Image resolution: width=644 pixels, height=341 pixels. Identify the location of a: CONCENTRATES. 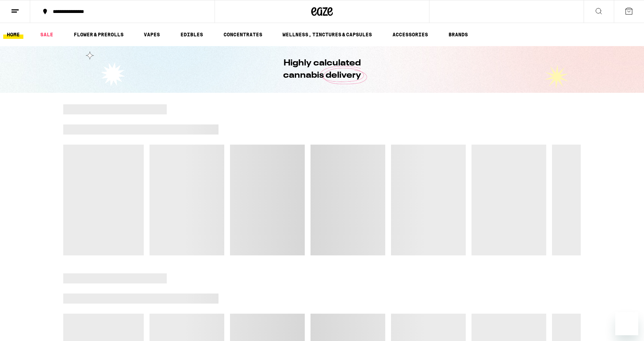
(243, 34).